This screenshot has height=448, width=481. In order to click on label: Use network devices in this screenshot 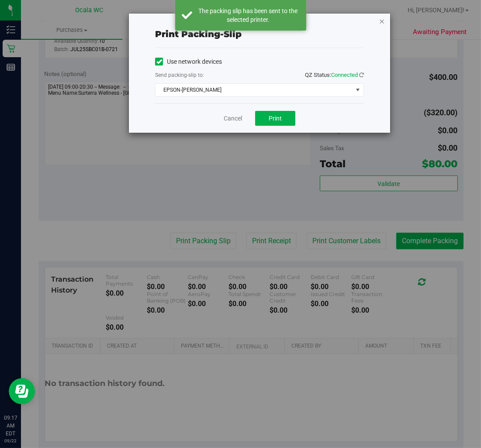, I will do `click(188, 61)`.